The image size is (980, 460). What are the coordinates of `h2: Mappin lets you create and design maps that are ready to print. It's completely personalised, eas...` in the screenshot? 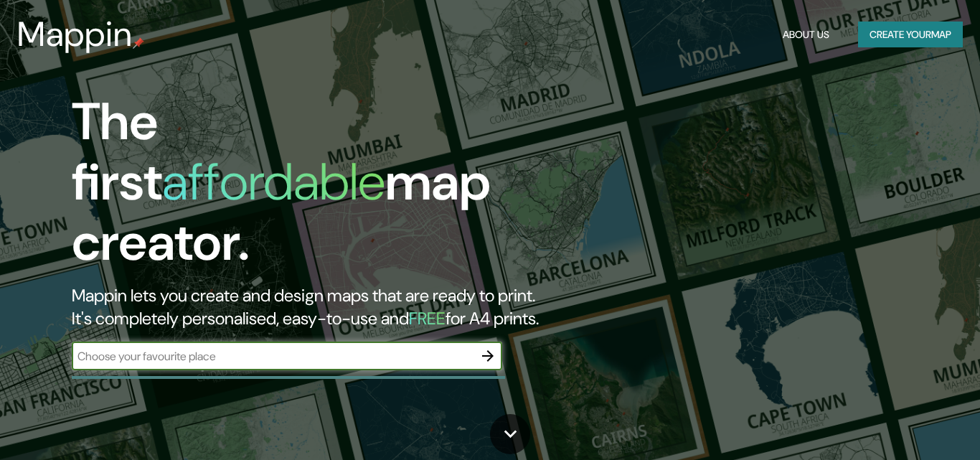 It's located at (316, 307).